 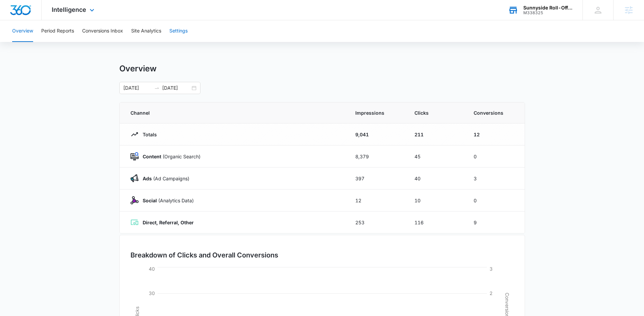 I want to click on div: account name, so click(x=548, y=8).